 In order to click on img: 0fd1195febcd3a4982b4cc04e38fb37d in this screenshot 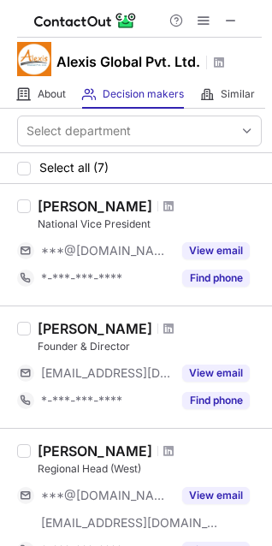, I will do `click(34, 59)`.